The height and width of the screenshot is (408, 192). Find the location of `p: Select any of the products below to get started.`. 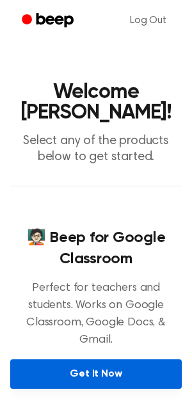

p: Select any of the products below to get started. is located at coordinates (96, 149).